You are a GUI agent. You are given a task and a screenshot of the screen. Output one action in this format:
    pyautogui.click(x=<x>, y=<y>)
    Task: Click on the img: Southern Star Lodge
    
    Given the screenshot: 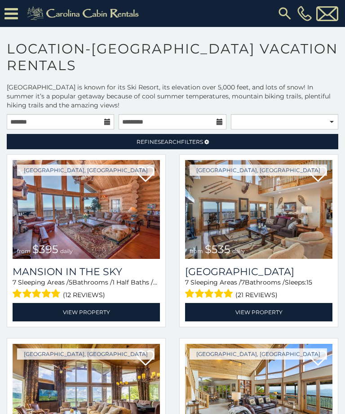 What is the action you would take?
    pyautogui.click(x=259, y=209)
    